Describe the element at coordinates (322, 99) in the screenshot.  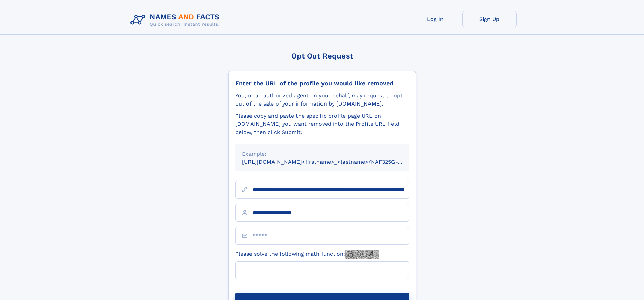
I see `div: You, or an authorized agent on your behalf, may request to opt-out of the sale of your informatio...` at that location.